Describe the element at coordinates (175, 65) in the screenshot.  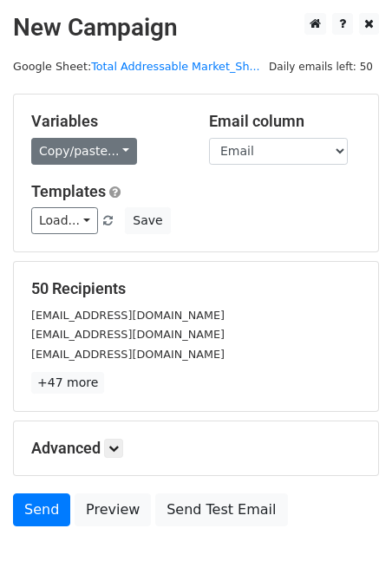
I see `a: Total Addressable Market_Sh...` at that location.